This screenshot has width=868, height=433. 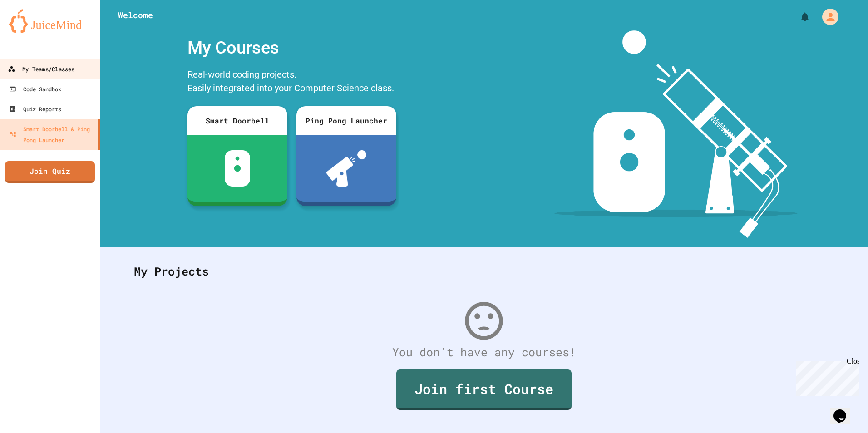 What do you see at coordinates (346, 121) in the screenshot?
I see `div: Ping Pong Launcher` at bounding box center [346, 121].